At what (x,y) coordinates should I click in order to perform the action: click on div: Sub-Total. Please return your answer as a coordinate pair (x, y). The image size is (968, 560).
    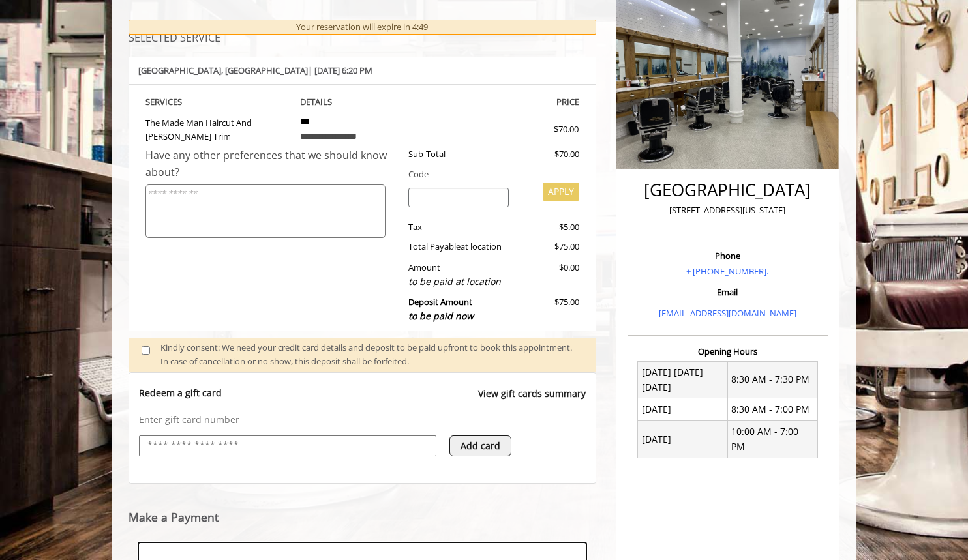
    Looking at the image, I should click on (459, 154).